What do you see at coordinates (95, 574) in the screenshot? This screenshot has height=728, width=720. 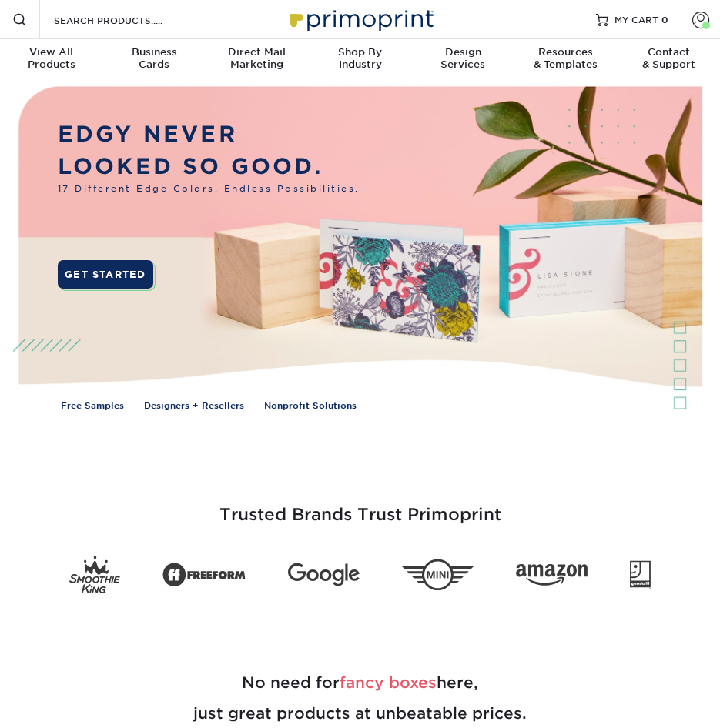 I see `img: Smoothie King` at bounding box center [95, 574].